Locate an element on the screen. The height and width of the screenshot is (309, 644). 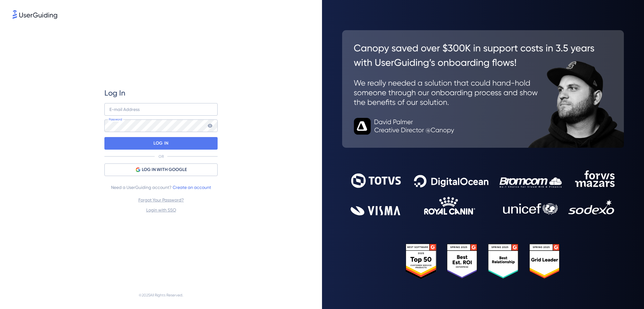
img: 26c0aa7c25a843aed4baddd2b5e0fa68.svg is located at coordinates (483, 89).